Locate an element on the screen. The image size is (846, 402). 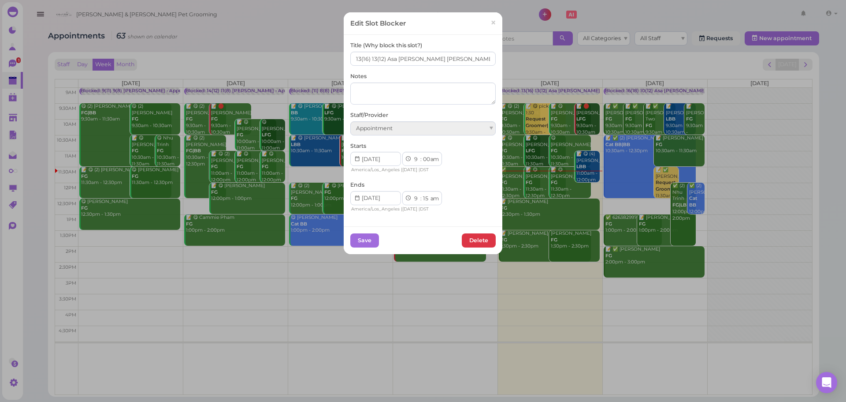
input: Vacation, Late shift, etc. is located at coordinates (423, 59).